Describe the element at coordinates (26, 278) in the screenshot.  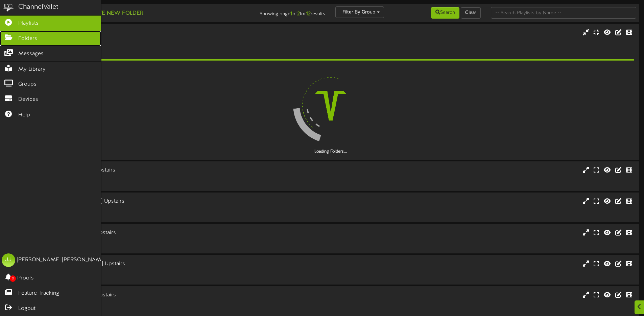
I see `span: Proofs` at that location.